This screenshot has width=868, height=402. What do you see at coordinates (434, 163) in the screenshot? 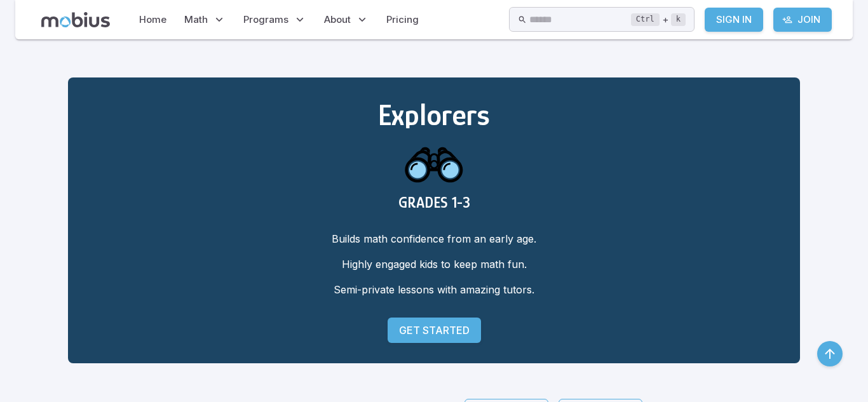
I see `img: explorers icon` at bounding box center [434, 163].